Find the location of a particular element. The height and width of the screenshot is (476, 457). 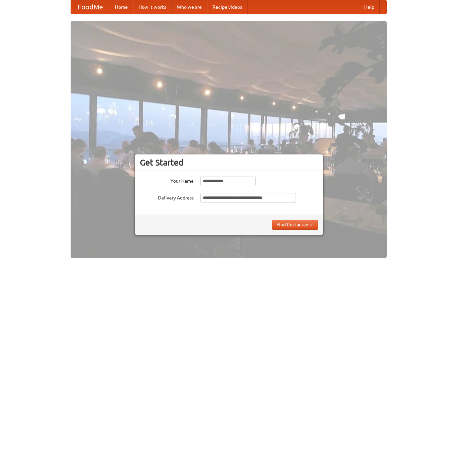

a: How it works is located at coordinates (152, 7).